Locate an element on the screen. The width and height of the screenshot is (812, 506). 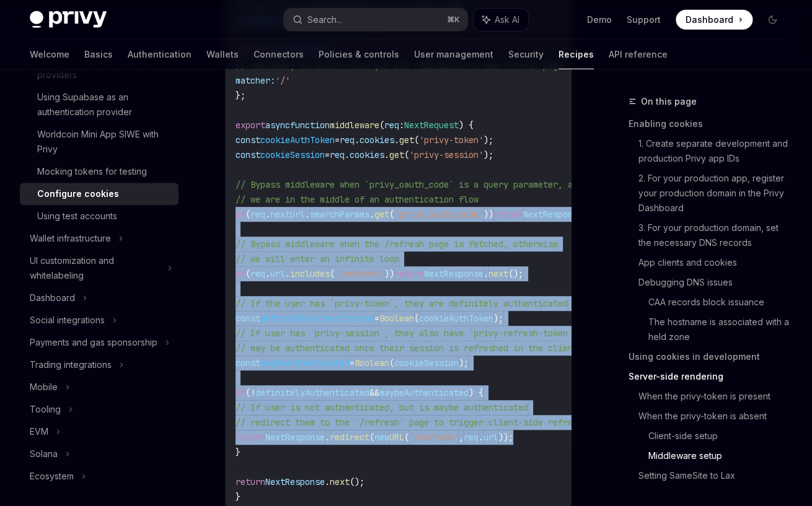
a: Middleware setup is located at coordinates (720, 456).